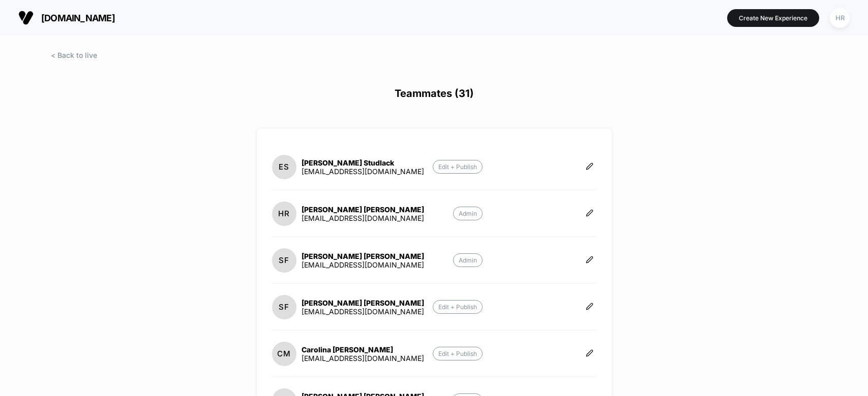 This screenshot has width=868, height=396. What do you see at coordinates (840, 18) in the screenshot?
I see `button: HR` at bounding box center [840, 18].